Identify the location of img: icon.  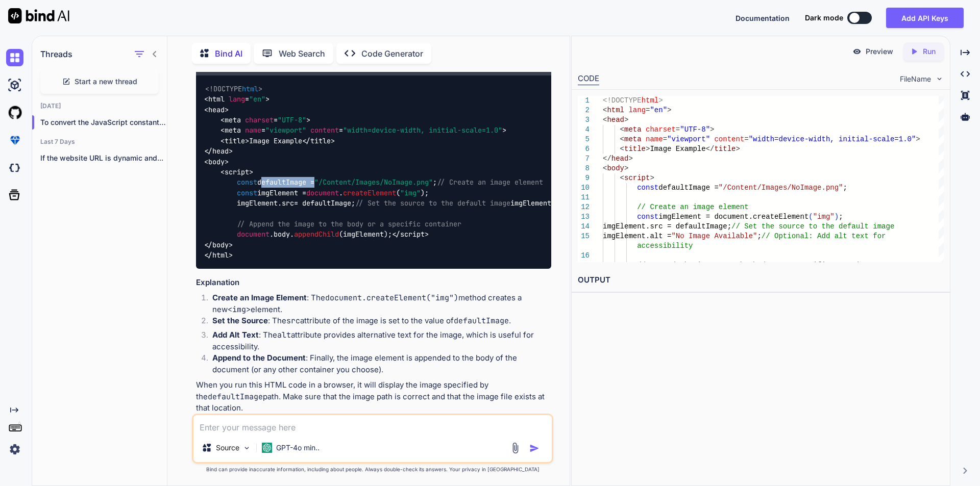
(534, 448).